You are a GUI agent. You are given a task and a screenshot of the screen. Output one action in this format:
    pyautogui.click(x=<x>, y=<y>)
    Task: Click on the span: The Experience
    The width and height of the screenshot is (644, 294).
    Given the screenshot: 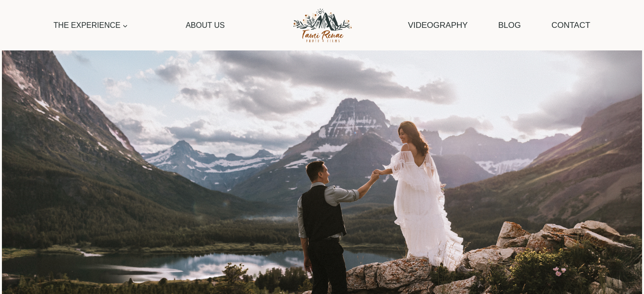 What is the action you would take?
    pyautogui.click(x=91, y=25)
    